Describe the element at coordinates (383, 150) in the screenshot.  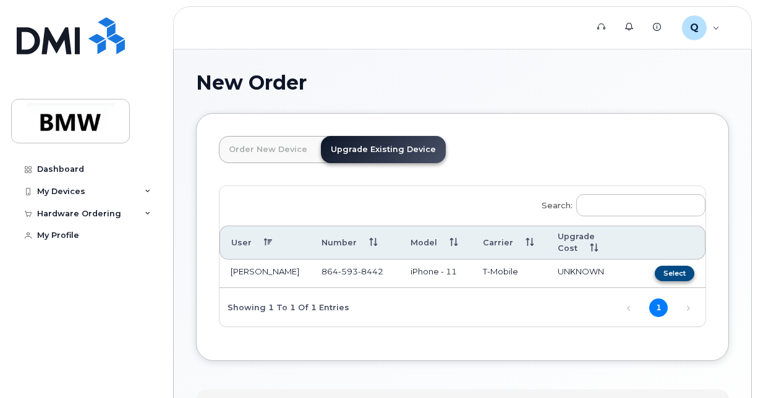
I see `a: Upgrade Existing Device` at that location.